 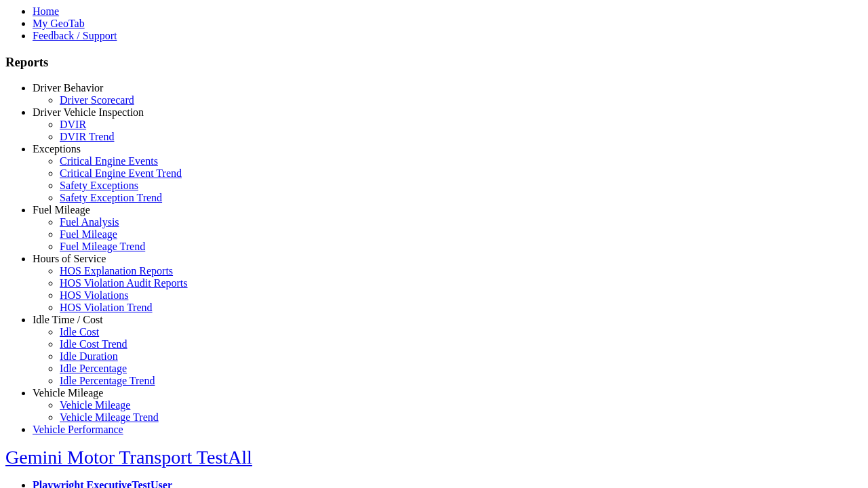 I want to click on a: Idle Cost, so click(x=79, y=331).